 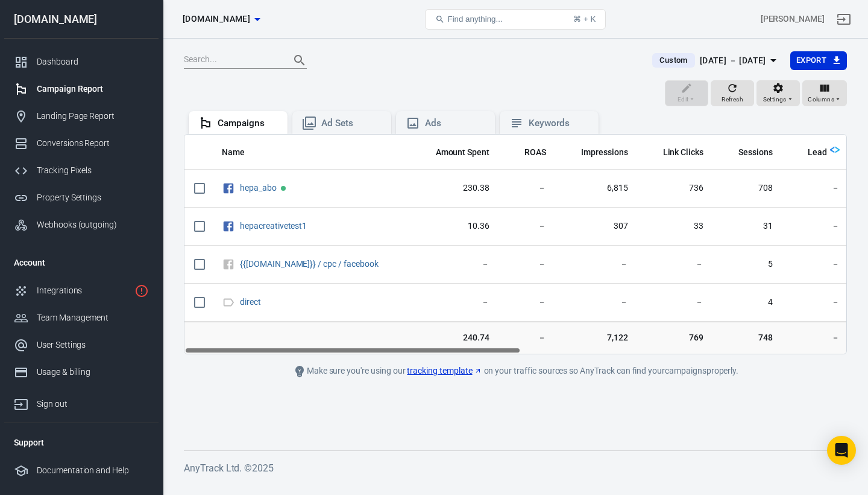 What do you see at coordinates (248, 123) in the screenshot?
I see `div: Campaigns` at bounding box center [248, 123].